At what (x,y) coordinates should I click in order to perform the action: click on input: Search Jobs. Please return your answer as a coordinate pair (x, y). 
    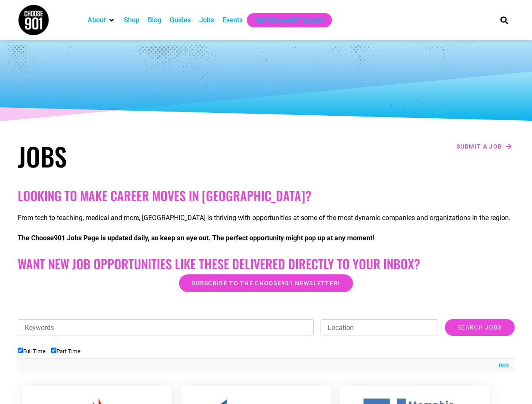
    Looking at the image, I should click on (479, 327).